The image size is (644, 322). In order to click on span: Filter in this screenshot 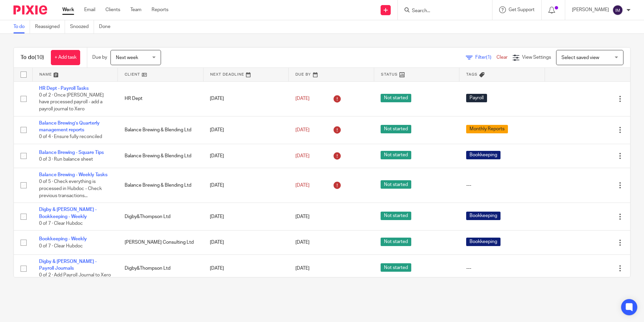, I will do `click(486, 57)`.